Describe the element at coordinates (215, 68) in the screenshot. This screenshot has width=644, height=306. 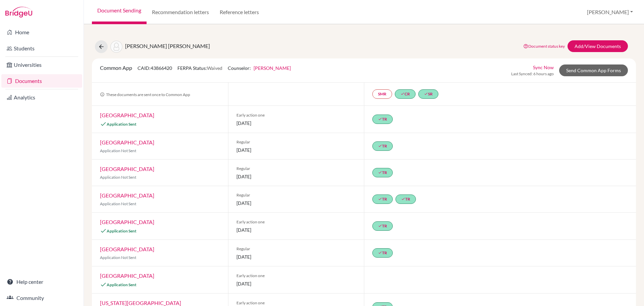
I see `span: Waived` at that location.